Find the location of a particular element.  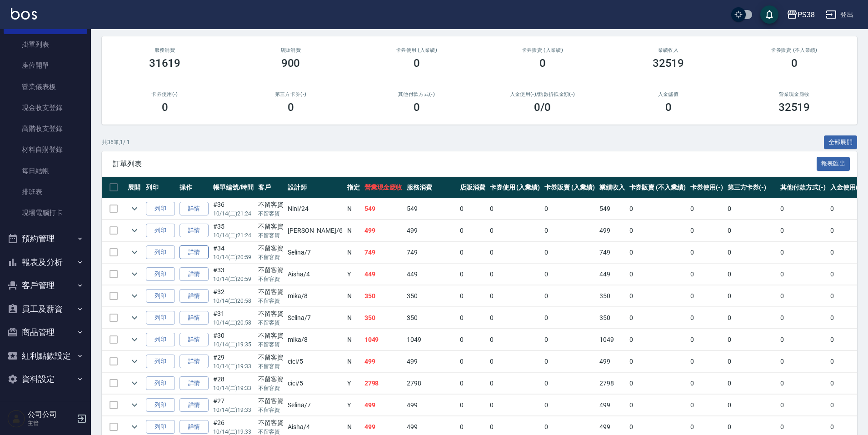

h2: 其他付款方式(-) is located at coordinates (416, 94).